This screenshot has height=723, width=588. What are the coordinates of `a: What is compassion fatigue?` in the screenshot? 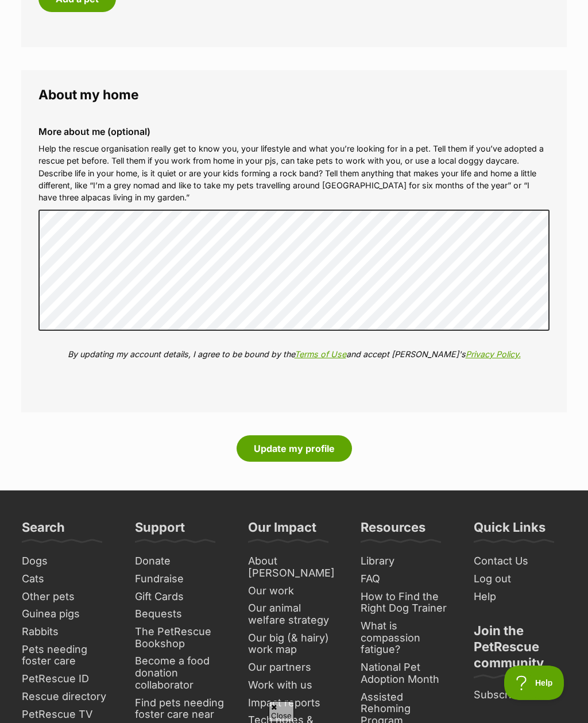 It's located at (406, 638).